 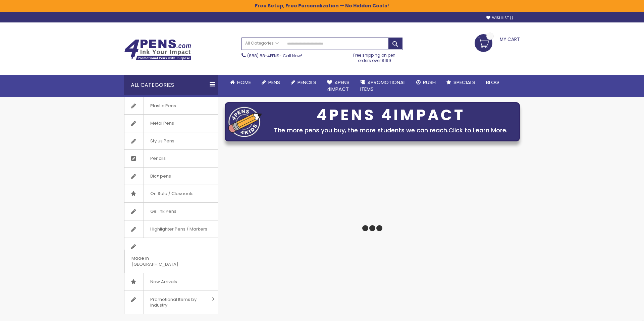 I want to click on a: New Arrivals, so click(x=171, y=282).